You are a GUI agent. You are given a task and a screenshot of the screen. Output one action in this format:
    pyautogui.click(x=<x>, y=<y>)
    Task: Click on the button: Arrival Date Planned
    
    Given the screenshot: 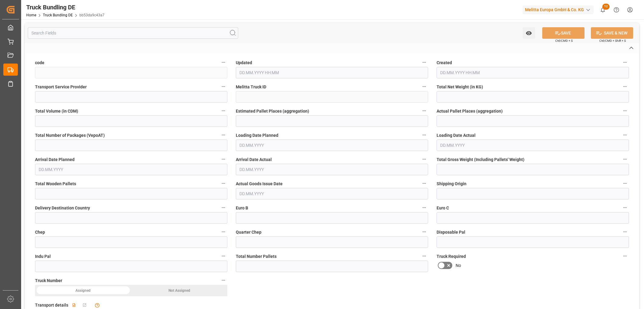 What is the action you would take?
    pyautogui.click(x=223, y=159)
    